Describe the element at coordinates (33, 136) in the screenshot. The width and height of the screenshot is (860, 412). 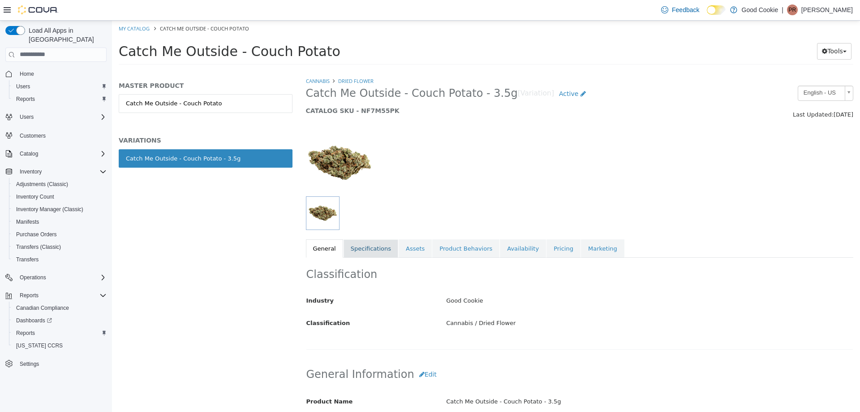
I see `a: Customers` at that location.